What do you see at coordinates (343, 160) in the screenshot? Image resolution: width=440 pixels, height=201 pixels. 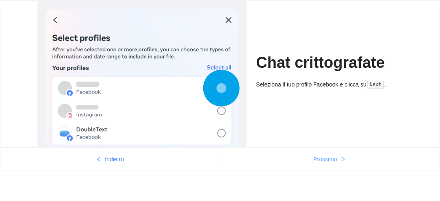 I see `span: Giusto` at bounding box center [343, 160].